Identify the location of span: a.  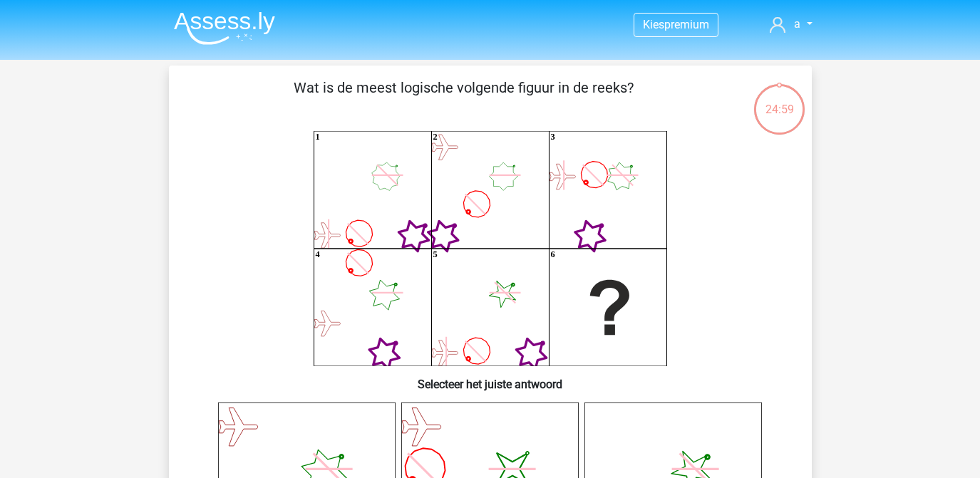
(796, 24).